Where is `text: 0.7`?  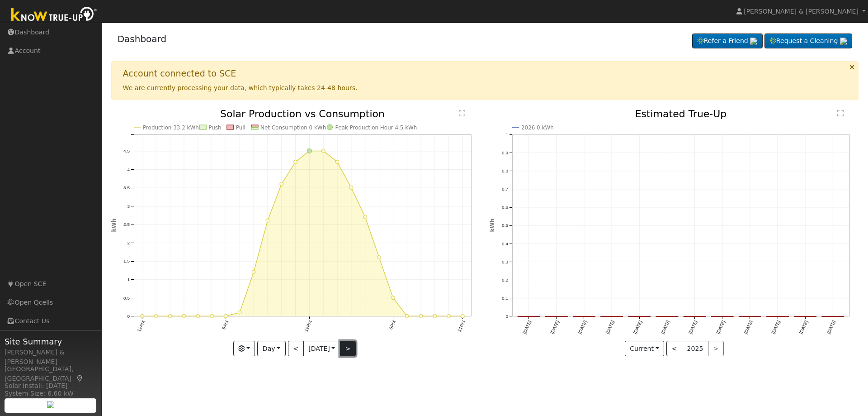 text: 0.7 is located at coordinates (505, 188).